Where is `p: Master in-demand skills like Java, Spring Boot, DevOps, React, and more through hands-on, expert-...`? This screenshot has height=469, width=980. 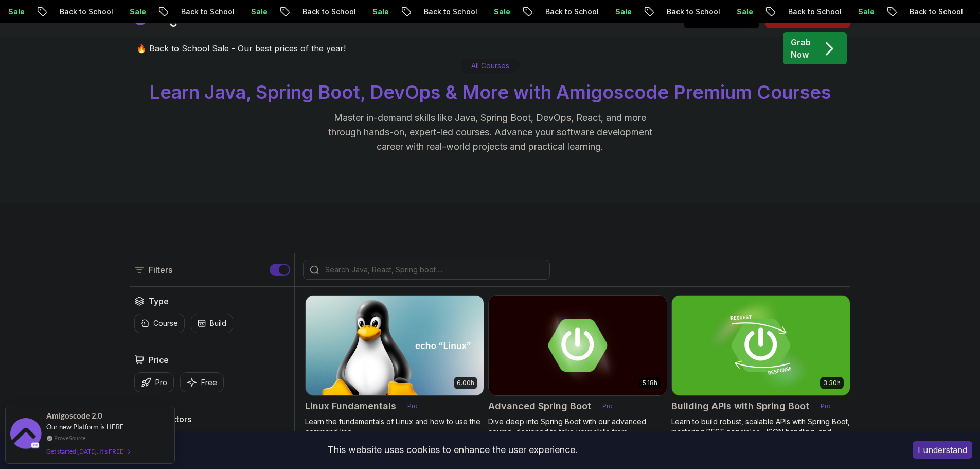 p: Master in-demand skills like Java, Spring Boot, DevOps, React, and more through hands-on, expert-... is located at coordinates (490, 132).